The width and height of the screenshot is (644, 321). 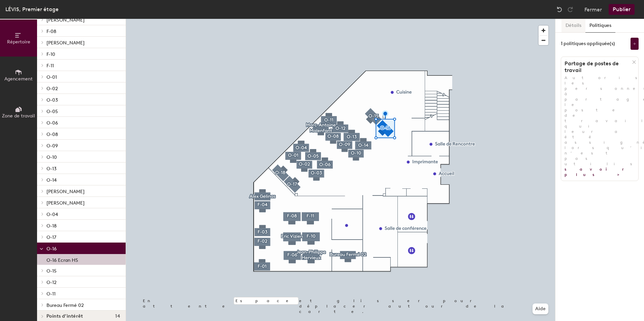 I want to click on span: O-10, so click(x=51, y=157).